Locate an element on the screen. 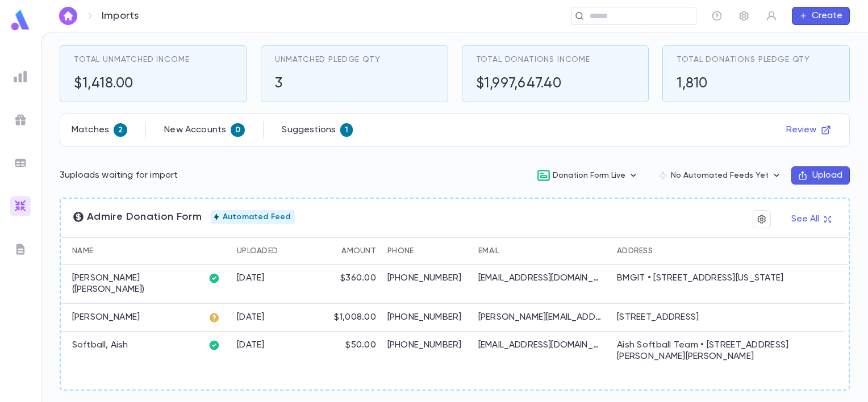 The height and width of the screenshot is (402, 868). img: logo is located at coordinates (21, 20).